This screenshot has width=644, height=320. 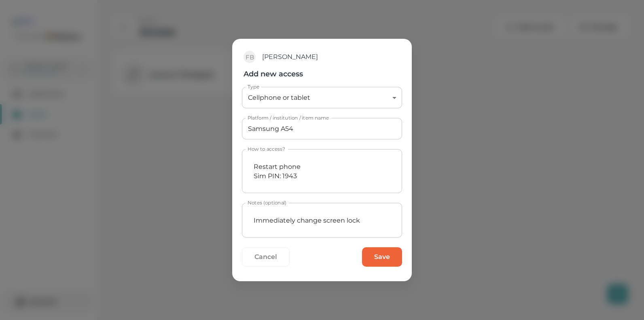 What do you see at coordinates (267, 203) in the screenshot?
I see `label: Notes (optional)` at bounding box center [267, 203].